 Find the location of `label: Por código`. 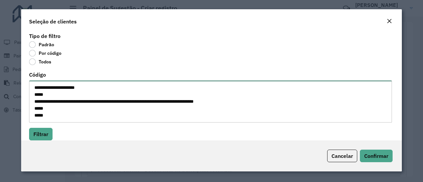

label: Por código is located at coordinates (45, 53).